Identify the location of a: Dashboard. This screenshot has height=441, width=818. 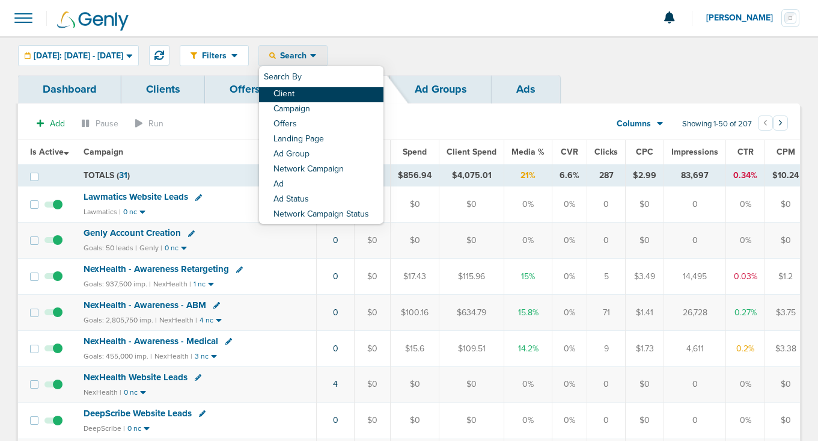
(70, 89).